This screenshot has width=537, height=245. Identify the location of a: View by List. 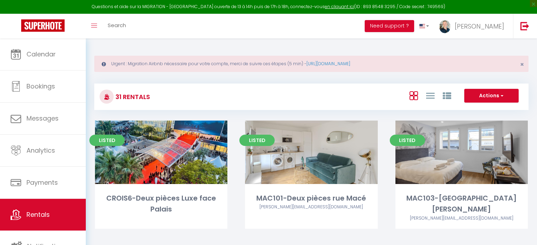
(430, 95).